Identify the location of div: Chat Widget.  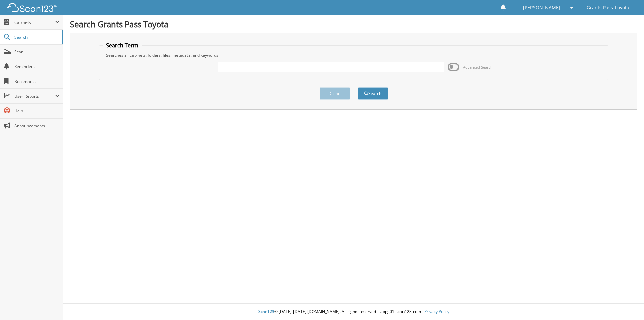
(627, 304).